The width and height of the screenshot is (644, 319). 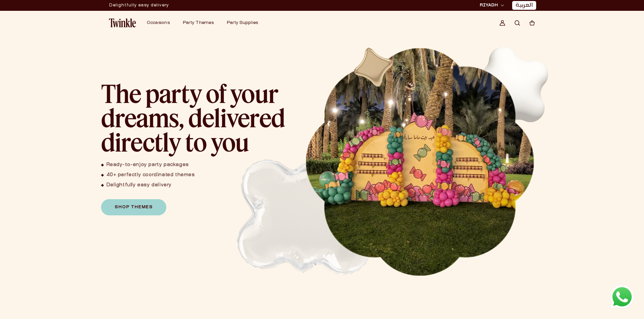 I want to click on span: Party Supplies, so click(x=242, y=23).